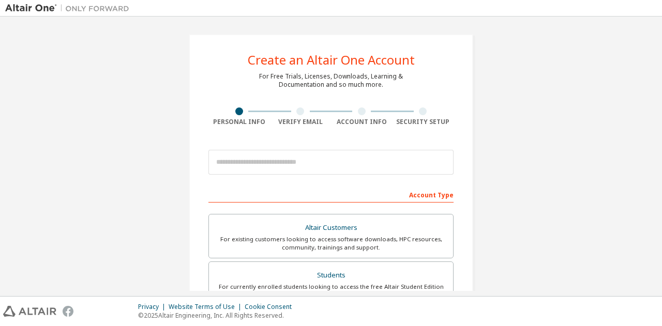 The image size is (662, 326). I want to click on div: Website Terms of Use, so click(206, 307).